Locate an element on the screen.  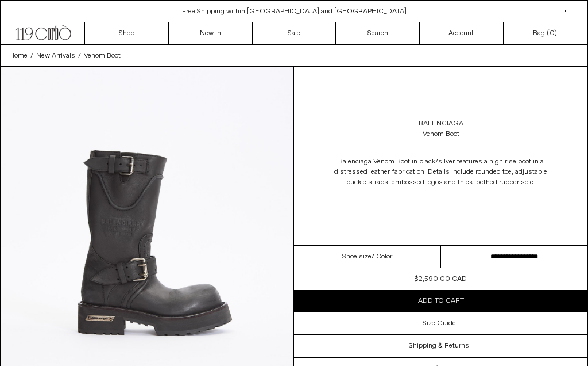
a: New Arrivals is located at coordinates (56, 56).